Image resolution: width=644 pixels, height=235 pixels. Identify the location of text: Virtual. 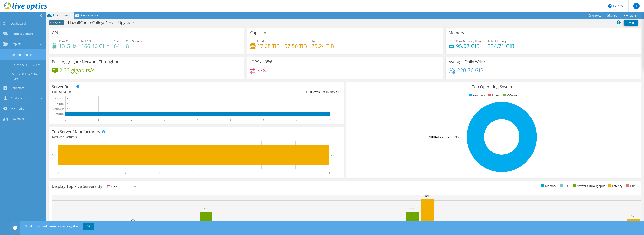
(61, 104).